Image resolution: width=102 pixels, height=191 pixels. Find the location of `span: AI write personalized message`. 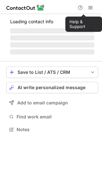

span: AI write personalized message is located at coordinates (51, 88).